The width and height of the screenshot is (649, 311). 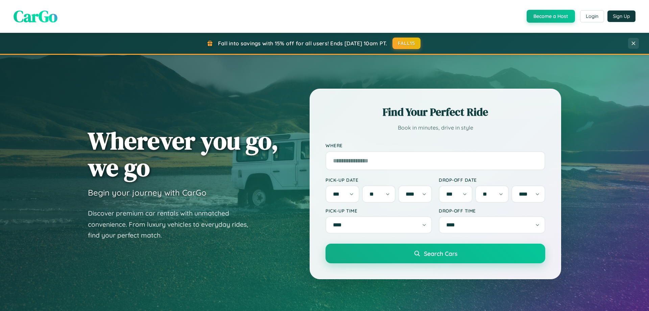 I want to click on h3: Begin your journey with CarGo, so click(x=147, y=192).